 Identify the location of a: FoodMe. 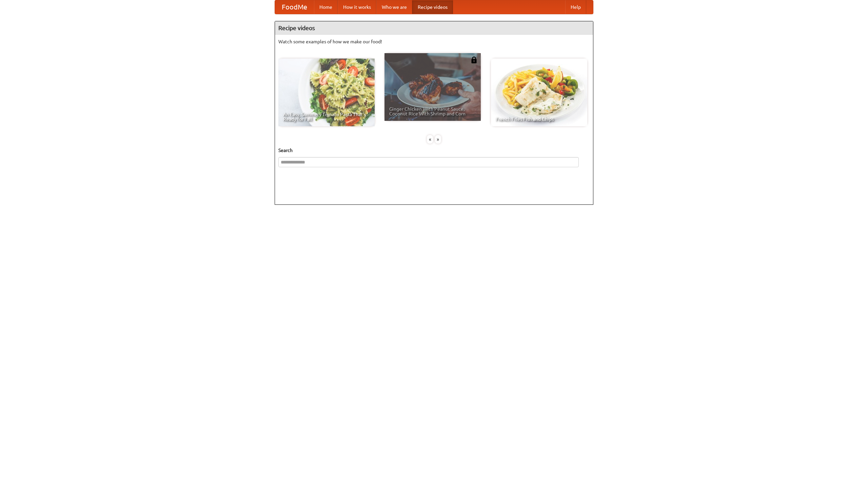
(294, 7).